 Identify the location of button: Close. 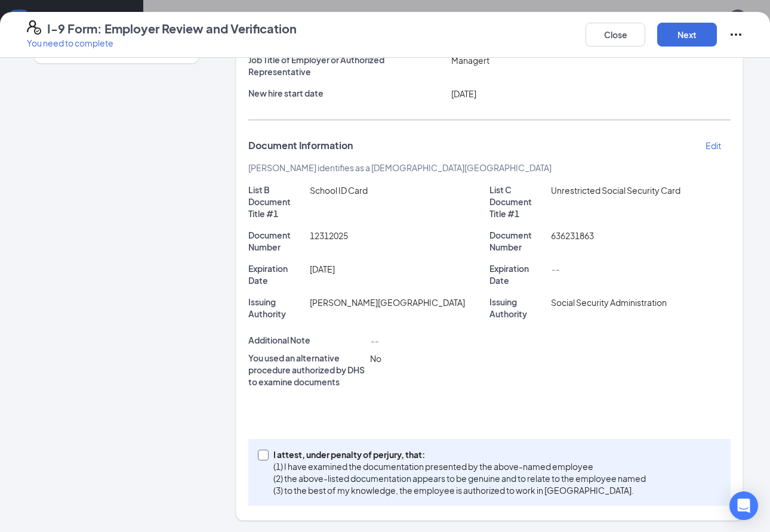
(615, 35).